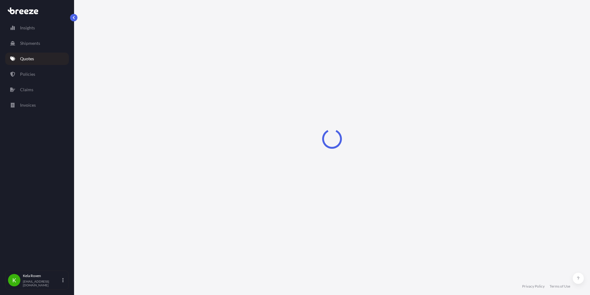  Describe the element at coordinates (534, 286) in the screenshot. I see `p: Privacy Policy` at that location.